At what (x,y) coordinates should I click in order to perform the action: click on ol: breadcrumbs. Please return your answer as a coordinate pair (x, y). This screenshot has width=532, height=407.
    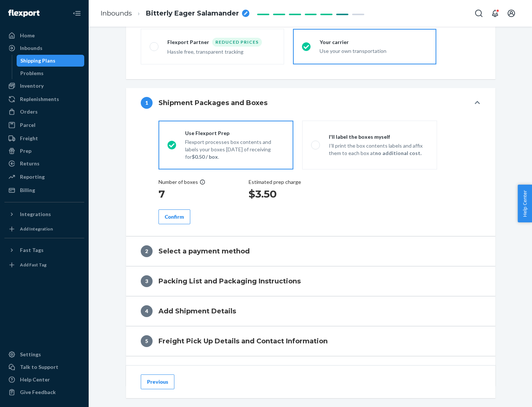
    Looking at the image, I should click on (175, 13).